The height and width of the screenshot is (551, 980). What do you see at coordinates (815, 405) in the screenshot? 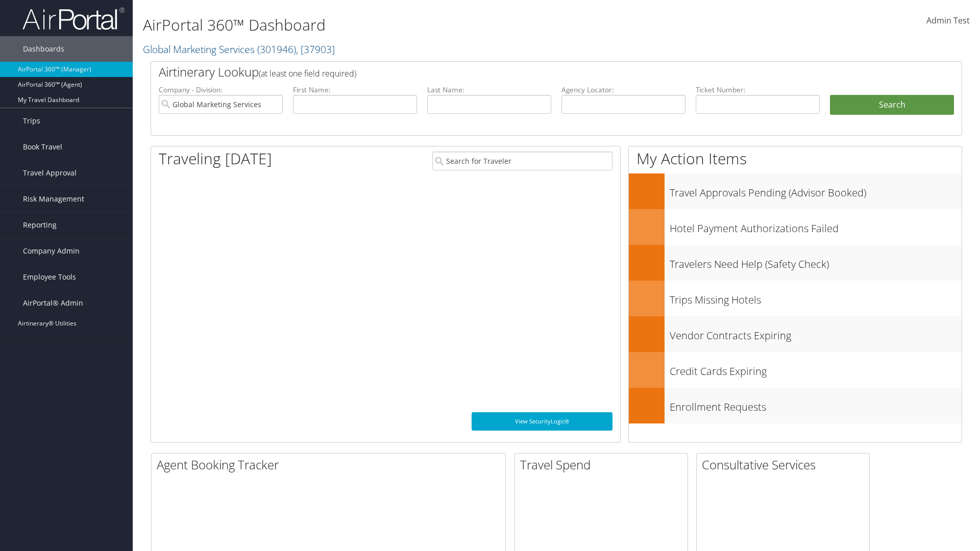
I see `h3: Enrollment Requests` at bounding box center [815, 405].